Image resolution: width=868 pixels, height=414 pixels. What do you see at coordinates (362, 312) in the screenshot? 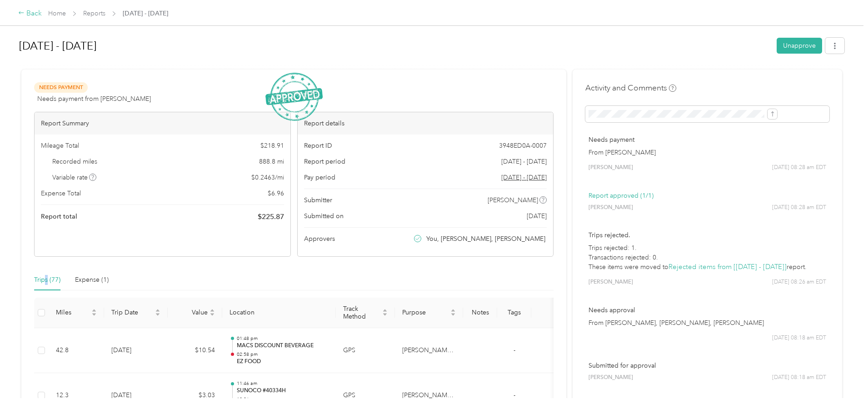
I see `span: Track Method` at bounding box center [362, 312].